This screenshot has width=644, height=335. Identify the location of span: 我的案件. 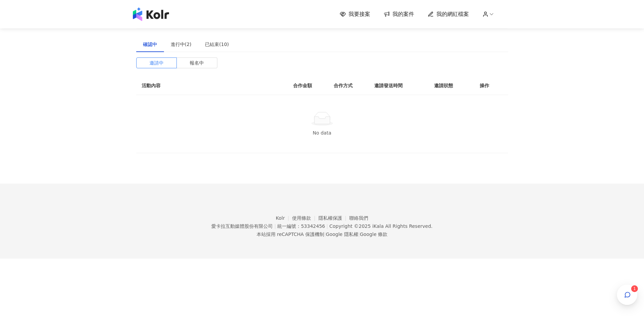
(403, 14).